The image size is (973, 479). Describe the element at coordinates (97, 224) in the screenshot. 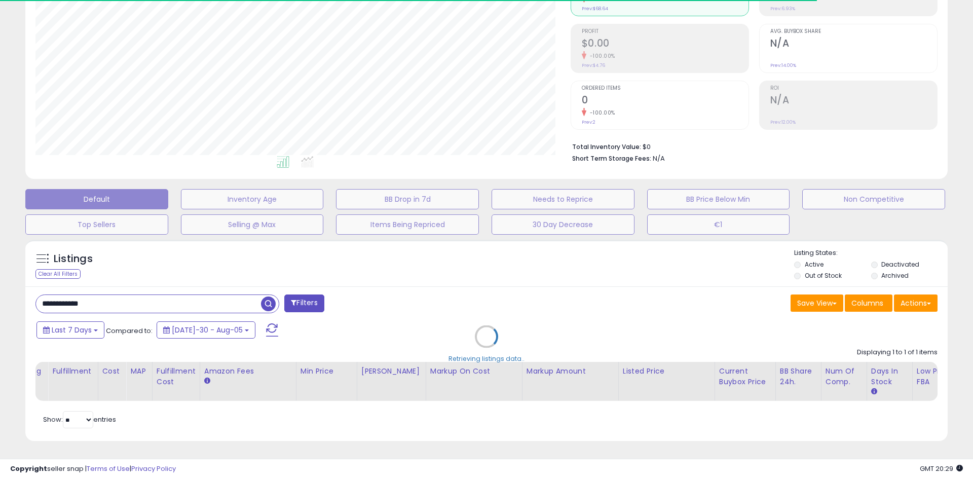

I see `button: Top Sellers` at that location.